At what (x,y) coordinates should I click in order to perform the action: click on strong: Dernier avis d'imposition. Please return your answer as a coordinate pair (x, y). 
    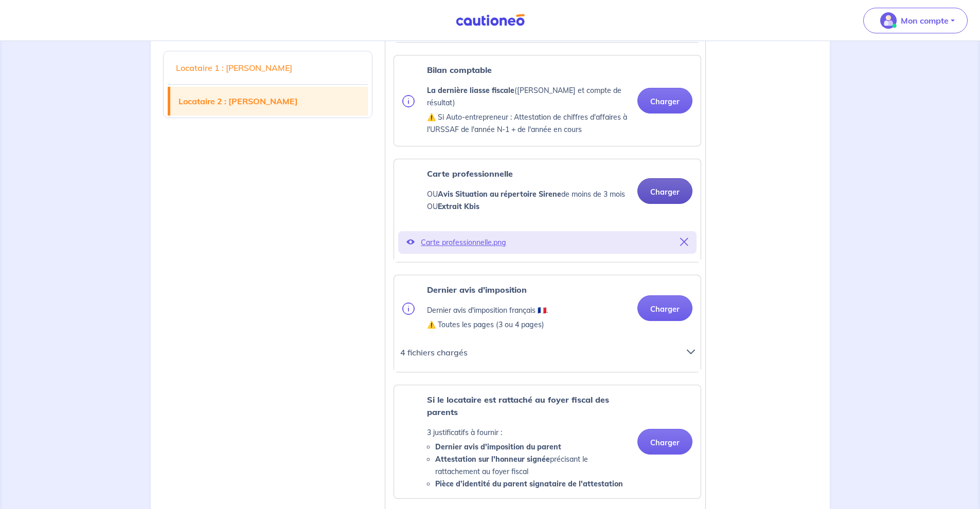
    Looking at the image, I should click on (476, 290).